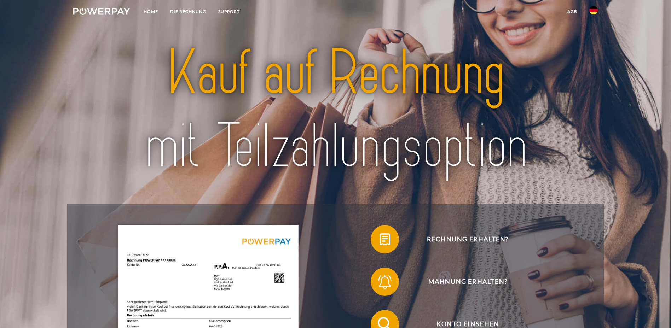  Describe the element at coordinates (594, 10) in the screenshot. I see `img: de` at that location.